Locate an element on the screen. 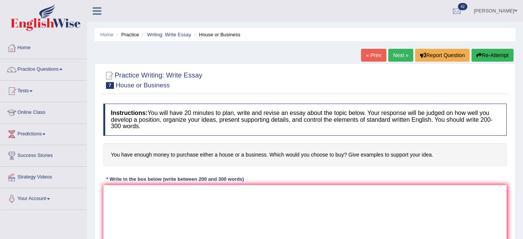 The image size is (523, 239). a: Strategy Videos is located at coordinates (44, 176).